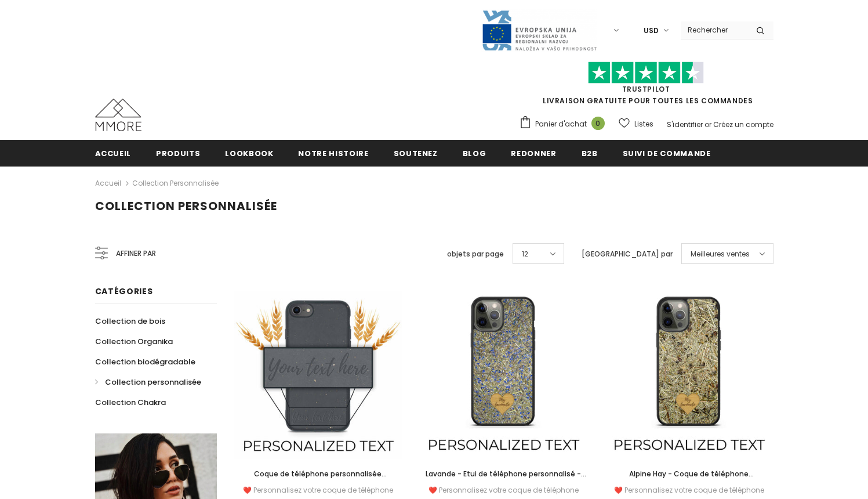 Image resolution: width=868 pixels, height=499 pixels. Describe the element at coordinates (475, 153) in the screenshot. I see `span: Blog` at that location.